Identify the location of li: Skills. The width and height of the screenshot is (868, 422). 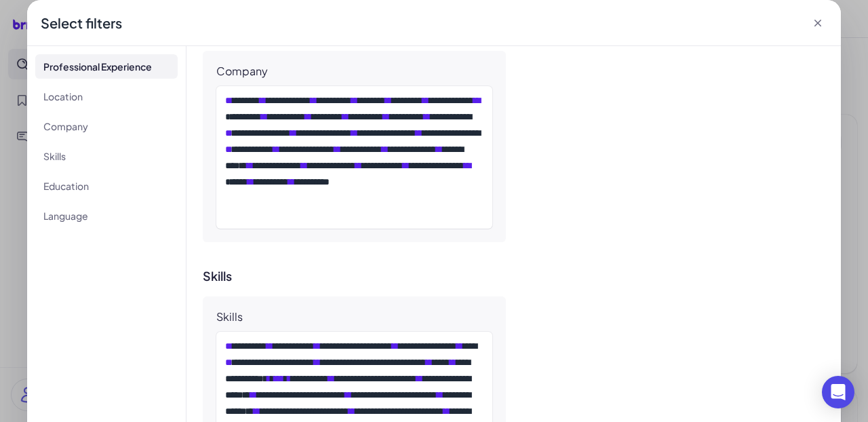
(106, 156).